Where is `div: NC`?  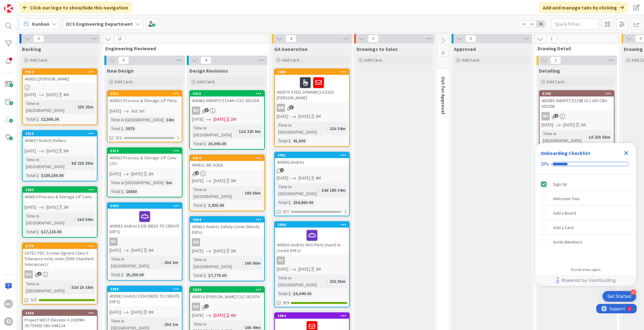
div: NC is located at coordinates (281, 260).